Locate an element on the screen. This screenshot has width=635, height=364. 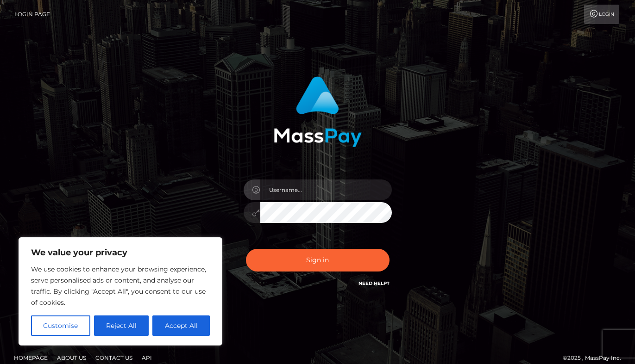
a: Need Help? is located at coordinates (374, 283).